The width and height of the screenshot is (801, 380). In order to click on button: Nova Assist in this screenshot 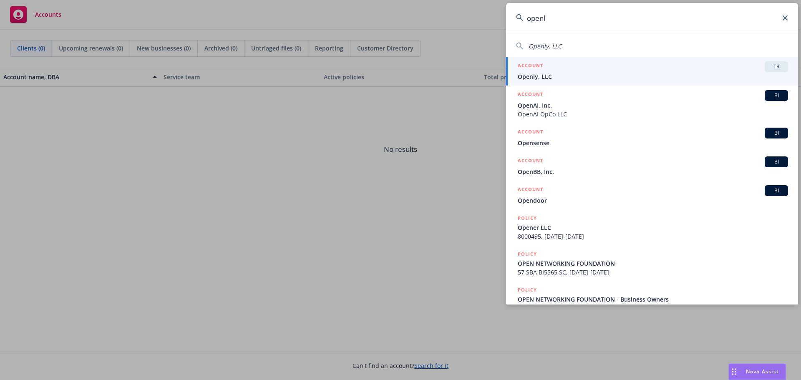, I will do `click(757, 372)`.